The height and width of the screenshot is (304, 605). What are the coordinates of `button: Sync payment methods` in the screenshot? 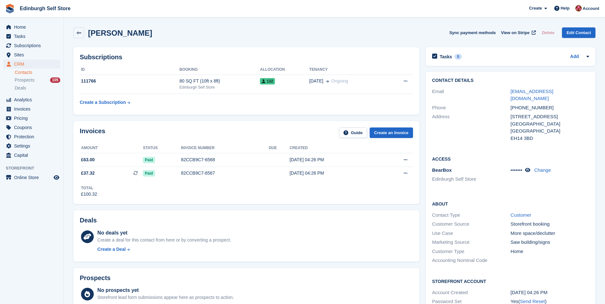 It's located at (472, 33).